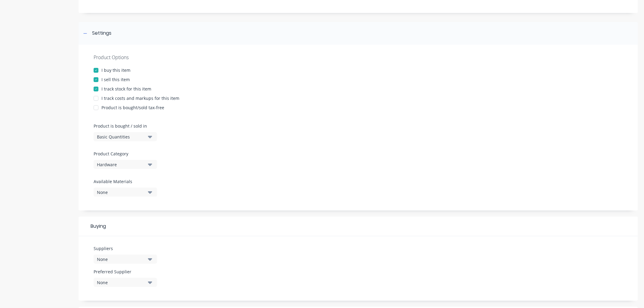 Image resolution: width=644 pixels, height=308 pixels. What do you see at coordinates (116, 80) in the screenshot?
I see `div: I sell this item` at bounding box center [116, 80].